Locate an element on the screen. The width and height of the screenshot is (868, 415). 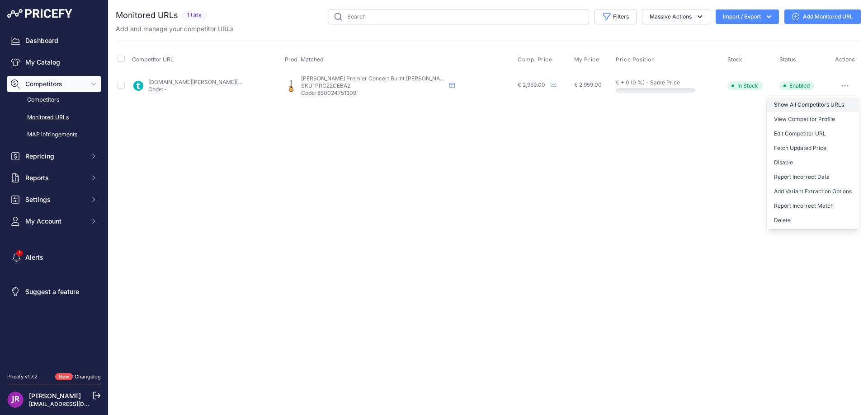
span: Reports is located at coordinates (54, 178).